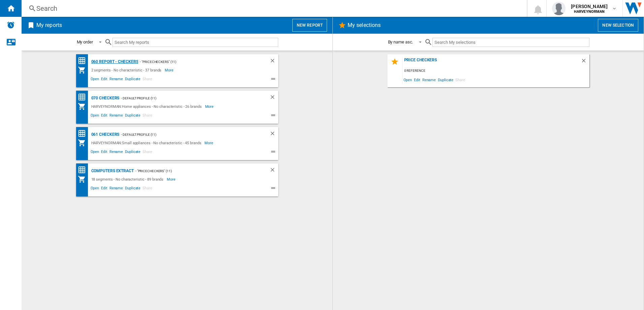 The height and width of the screenshot is (310, 644). I want to click on div: 060 report - Checkers, so click(114, 62).